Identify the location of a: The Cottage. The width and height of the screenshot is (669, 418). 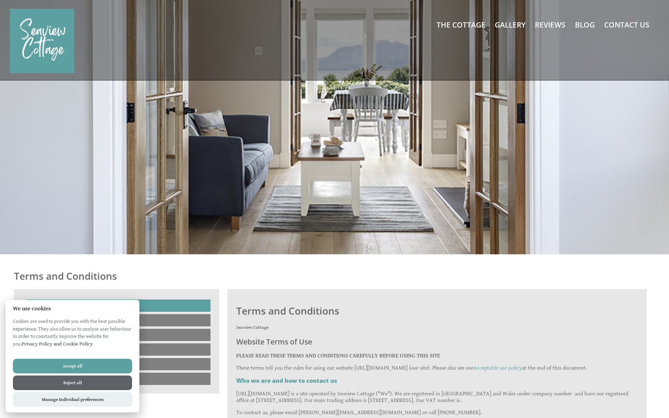
(461, 25).